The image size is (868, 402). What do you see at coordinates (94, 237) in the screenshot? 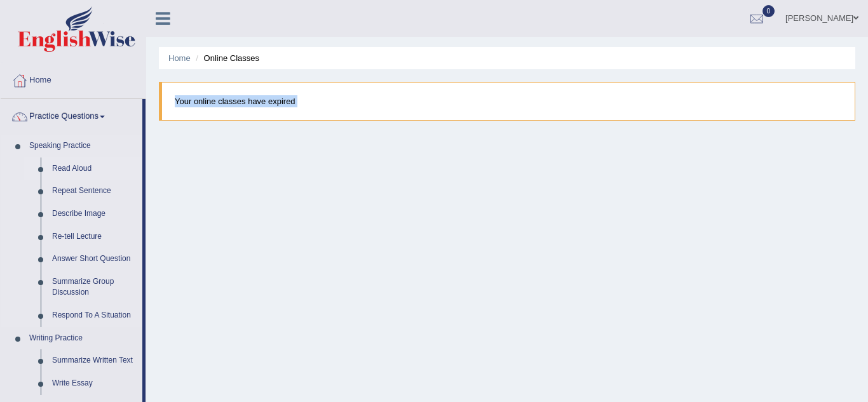
I see `a: Re-tell Lecture` at bounding box center [94, 237].